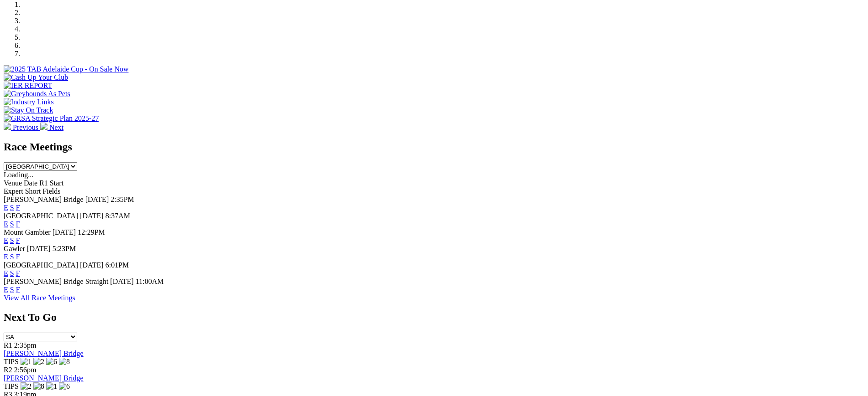 Image resolution: width=868 pixels, height=396 pixels. I want to click on img: chevron-right-pager-white.svg, so click(44, 127).